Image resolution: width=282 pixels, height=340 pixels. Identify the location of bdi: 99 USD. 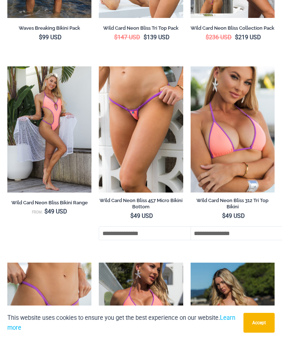
(50, 37).